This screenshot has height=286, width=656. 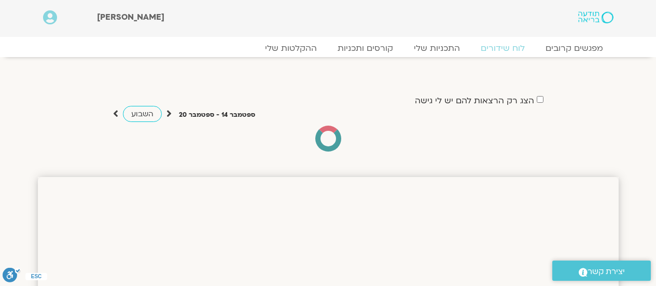 I want to click on nav: Menu, so click(x=328, y=48).